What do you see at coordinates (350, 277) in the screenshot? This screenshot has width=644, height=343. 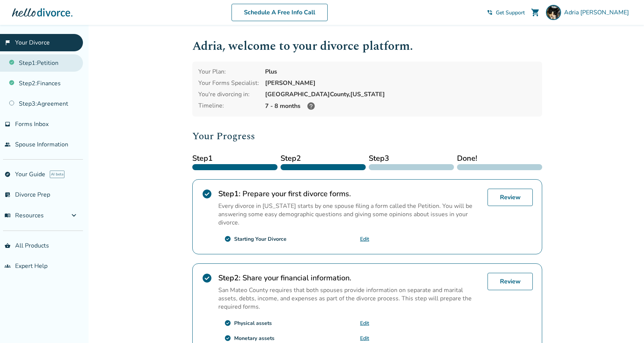 I see `h2: Share your financial information.` at bounding box center [350, 277].